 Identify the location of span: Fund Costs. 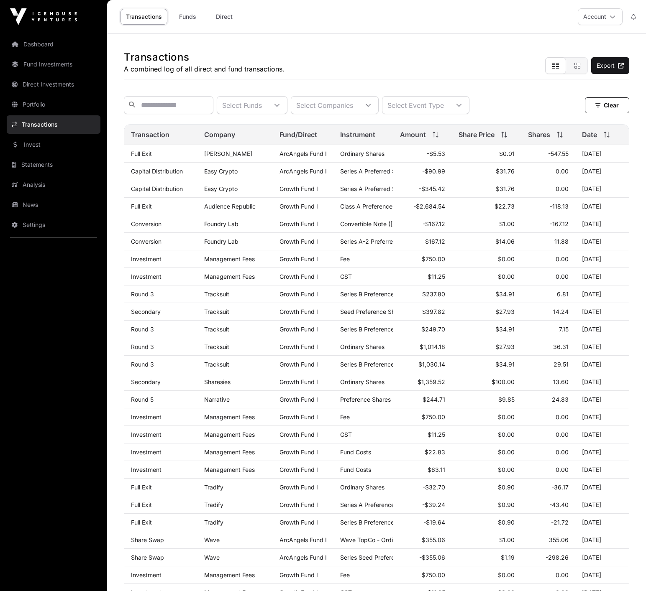
(356, 452).